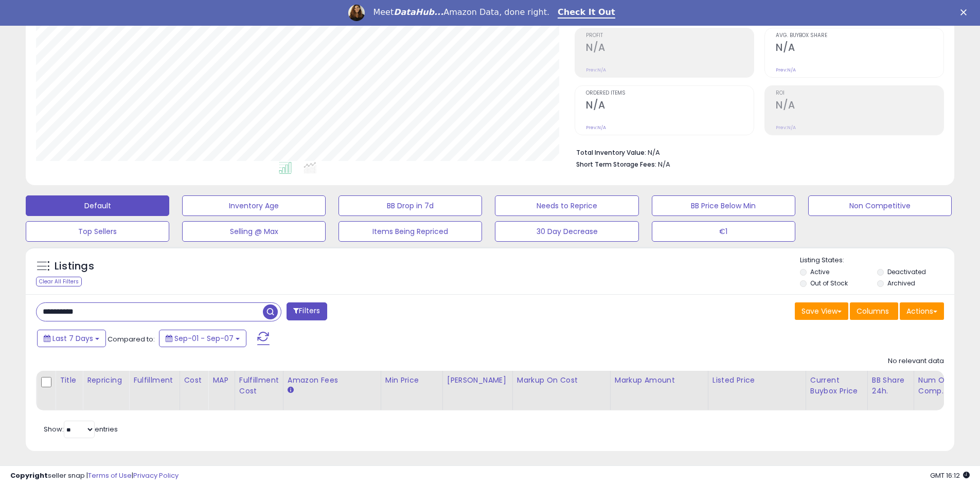 This screenshot has width=980, height=486. I want to click on button: Sep-01 - Sep-07, so click(203, 338).